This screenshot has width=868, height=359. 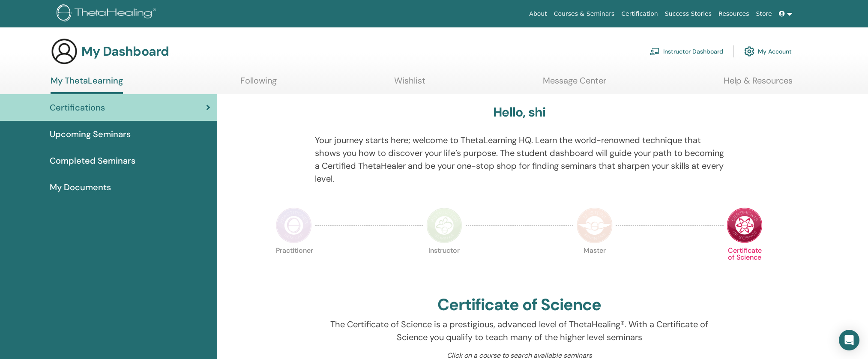 I want to click on p: Your journey starts here; welcome to ThetaLearning HQ. Learn the world-renowned technique that sh..., so click(x=519, y=160).